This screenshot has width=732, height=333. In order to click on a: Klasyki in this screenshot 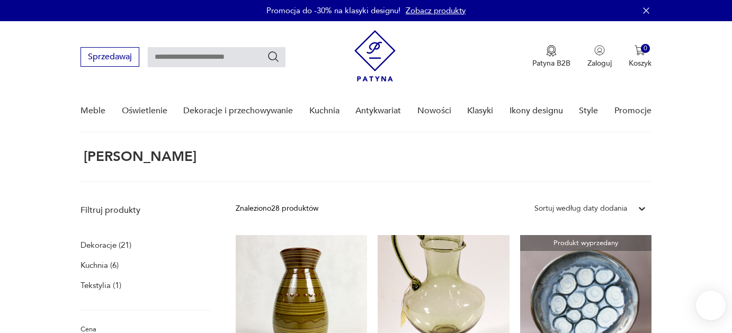, I will do `click(480, 111)`.